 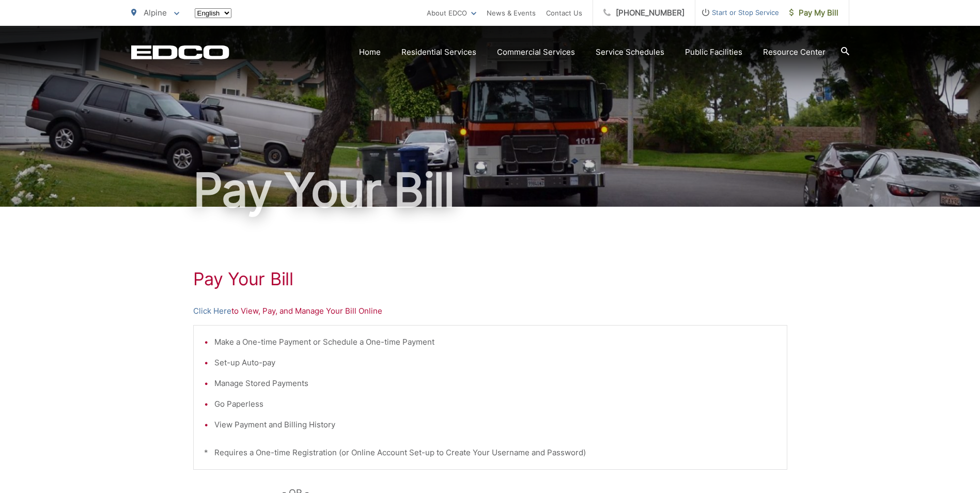 What do you see at coordinates (370, 53) in the screenshot?
I see `a: Home` at bounding box center [370, 53].